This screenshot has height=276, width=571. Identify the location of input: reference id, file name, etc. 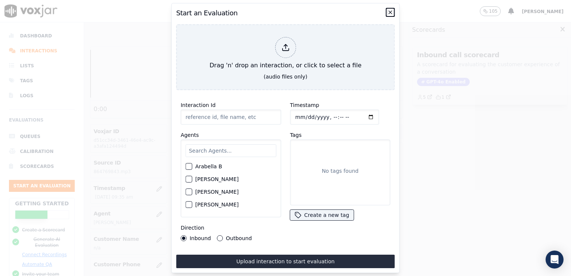
(231, 117).